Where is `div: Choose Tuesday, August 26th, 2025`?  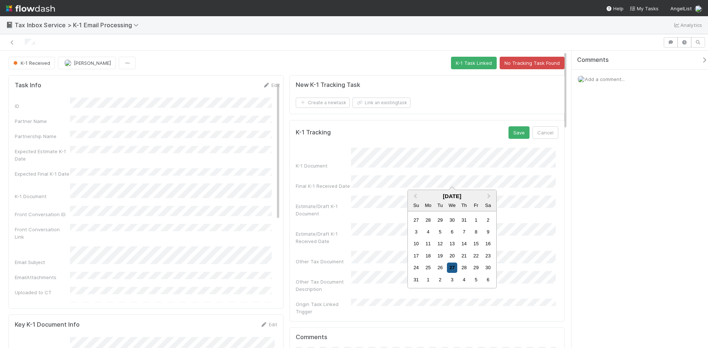 div: Choose Tuesday, August 26th, 2025 is located at coordinates (440, 268).